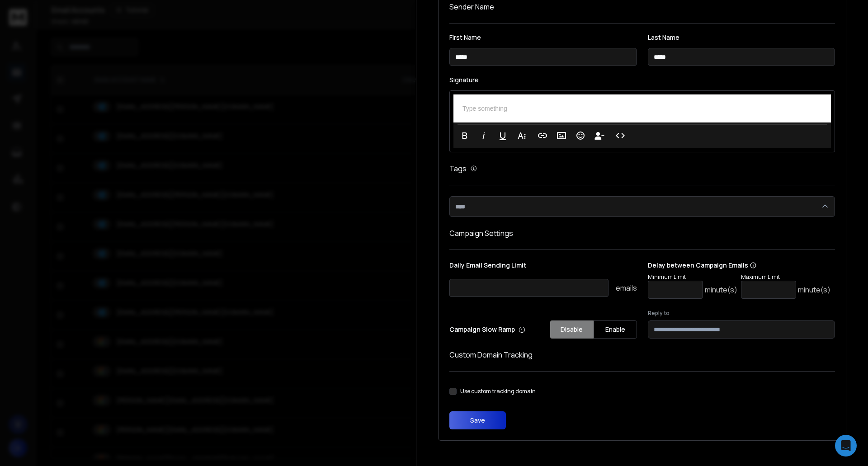  What do you see at coordinates (543, 37) in the screenshot?
I see `label: First Name` at bounding box center [543, 37].